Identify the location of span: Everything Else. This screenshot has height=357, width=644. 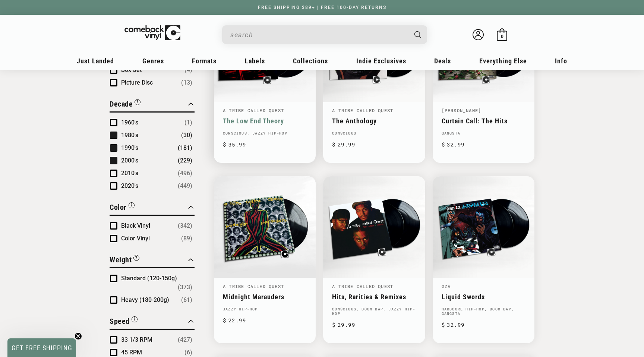
(503, 61).